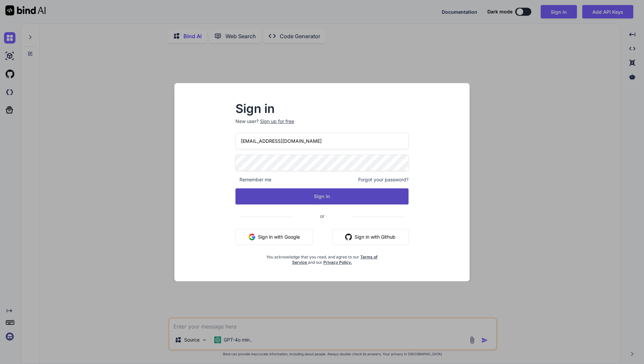  I want to click on img: google, so click(252, 237).